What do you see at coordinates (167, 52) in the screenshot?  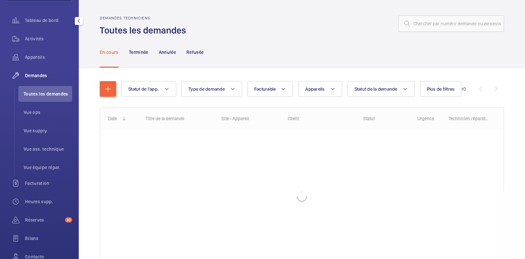 I see `p: Annulée` at bounding box center [167, 52].